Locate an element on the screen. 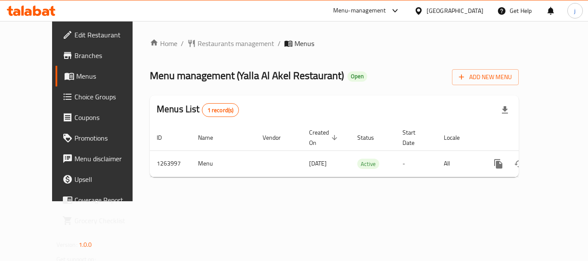 This screenshot has height=261, width=588. button: more is located at coordinates (498, 164).